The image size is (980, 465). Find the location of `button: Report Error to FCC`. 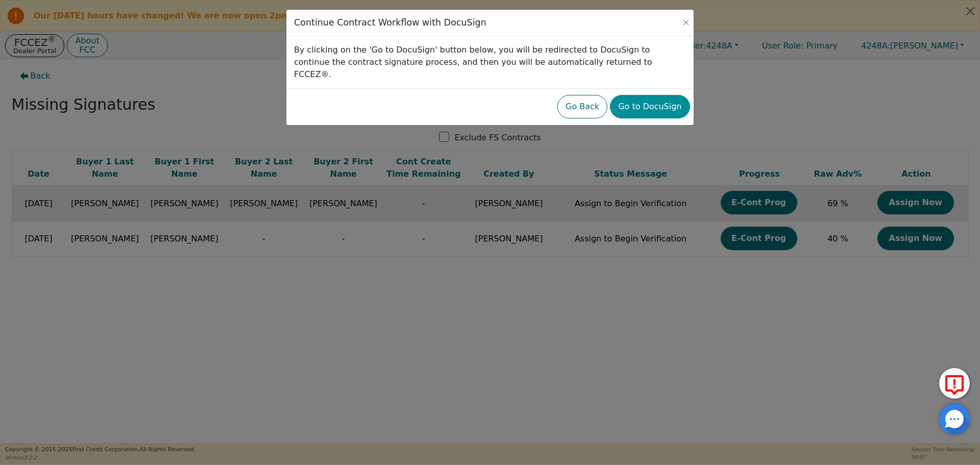

button: Report Error to FCC is located at coordinates (954, 383).